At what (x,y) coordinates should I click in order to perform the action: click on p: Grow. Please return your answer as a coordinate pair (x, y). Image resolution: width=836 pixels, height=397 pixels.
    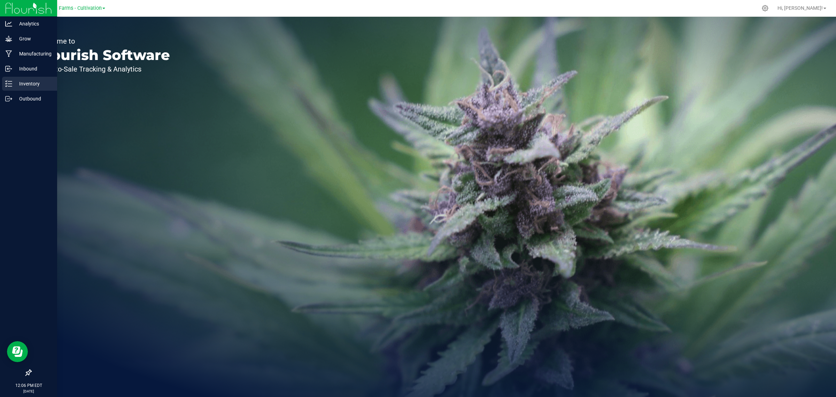
    Looking at the image, I should click on (33, 39).